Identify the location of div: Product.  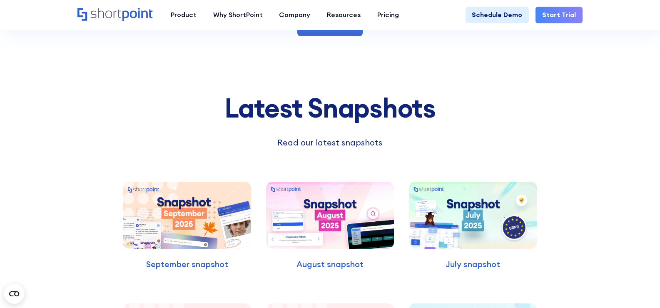
(184, 15).